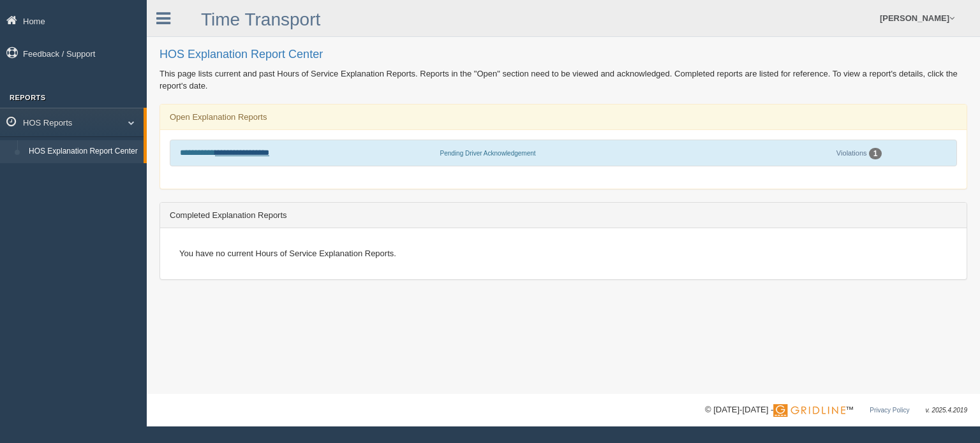 The image size is (980, 443). I want to click on div: 1, so click(876, 154).